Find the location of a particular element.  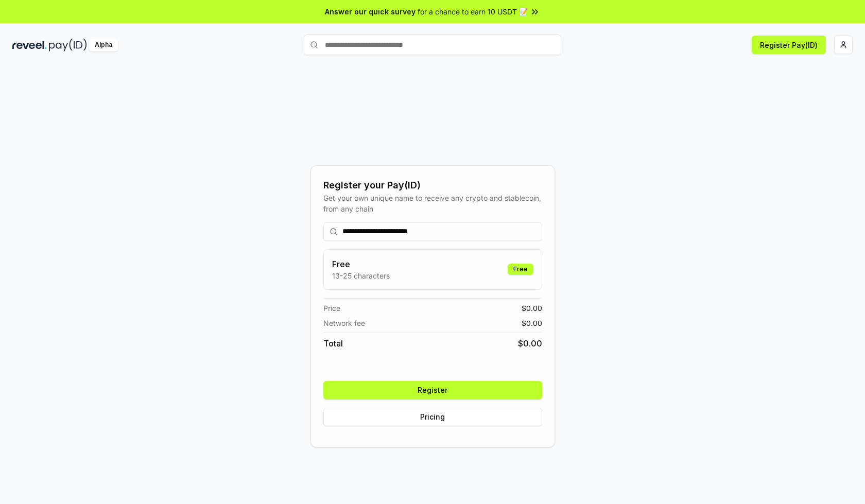

span: Price is located at coordinates (332, 307).